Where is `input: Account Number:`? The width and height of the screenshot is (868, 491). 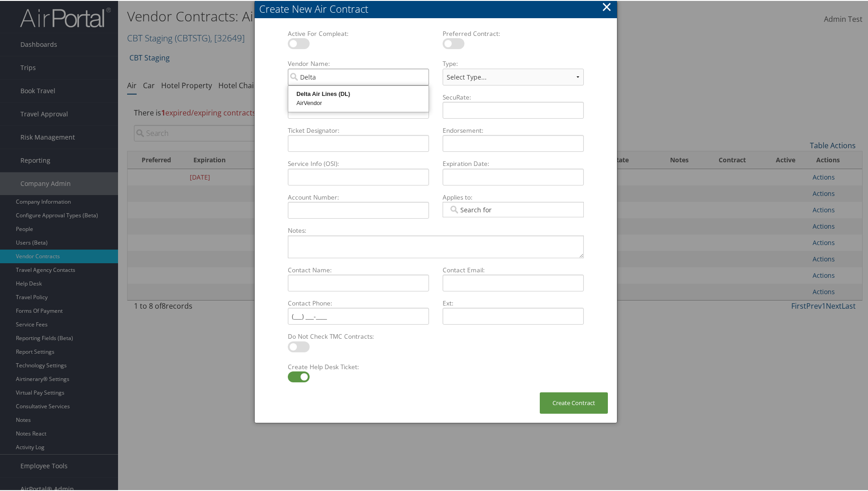 input: Account Number: is located at coordinates (358, 209).